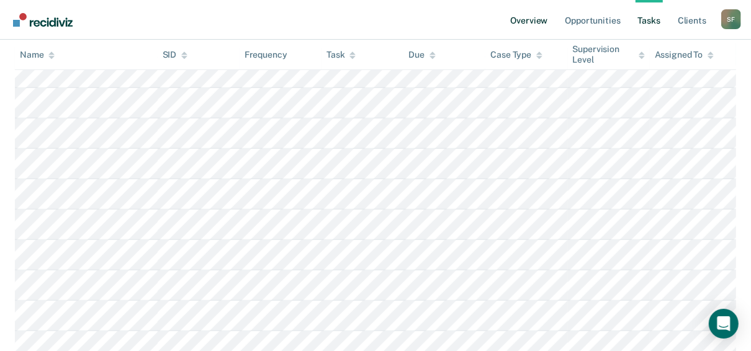 The image size is (751, 351). What do you see at coordinates (37, 55) in the screenshot?
I see `div: Name` at bounding box center [37, 55].